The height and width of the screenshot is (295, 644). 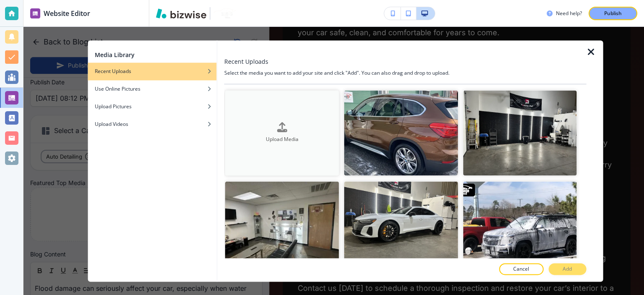 What do you see at coordinates (282, 140) in the screenshot?
I see `h4: Upload Media` at bounding box center [282, 140].